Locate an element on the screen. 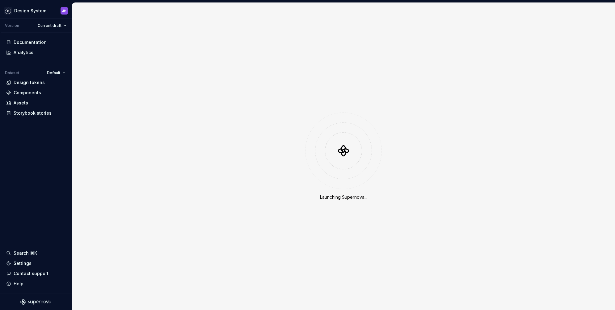 The height and width of the screenshot is (310, 615). img: f5634f2a-3c0d-4c0b-9dc3-3862a3e014c7.png is located at coordinates (8, 11).